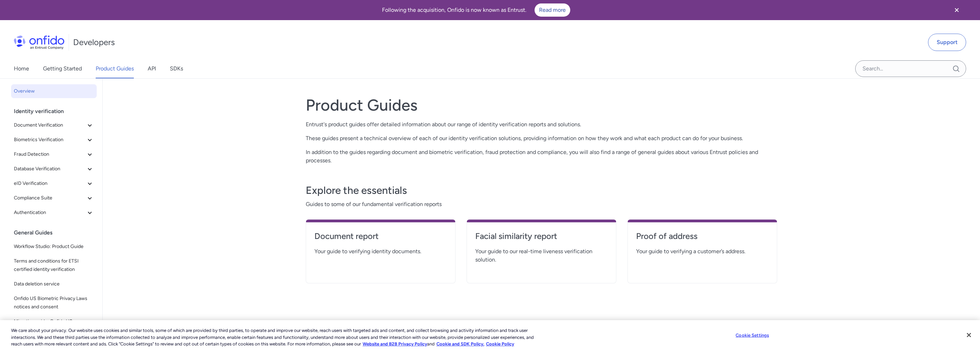 The image size is (980, 351). I want to click on span: Your guide to verifying a customer’s address., so click(702, 251).